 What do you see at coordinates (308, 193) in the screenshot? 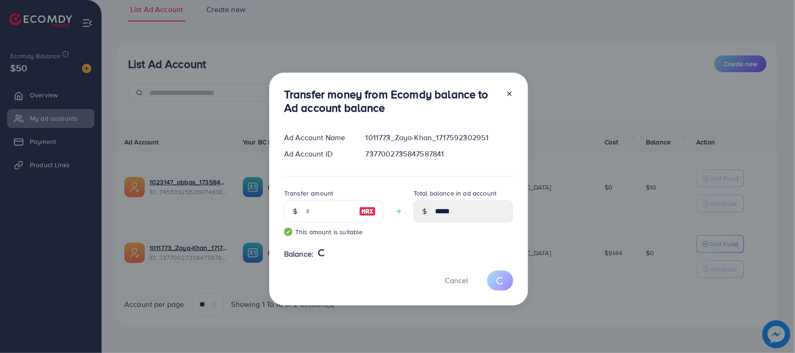
I see `label: Transfer amount` at bounding box center [308, 193].